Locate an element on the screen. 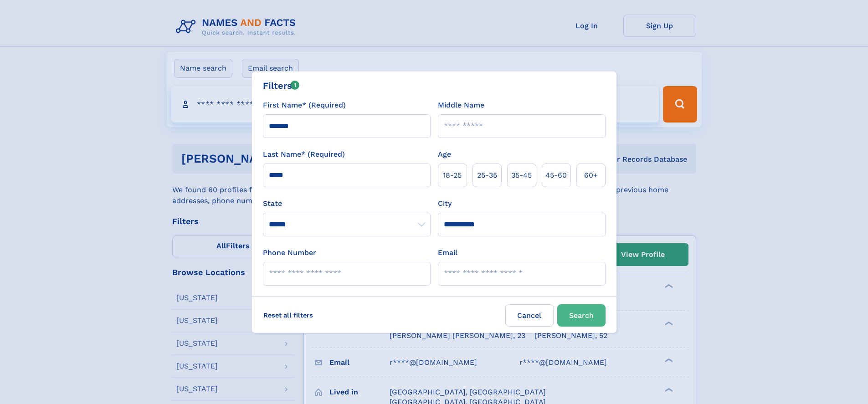 Image resolution: width=868 pixels, height=404 pixels. div: Filters is located at coordinates (281, 86).